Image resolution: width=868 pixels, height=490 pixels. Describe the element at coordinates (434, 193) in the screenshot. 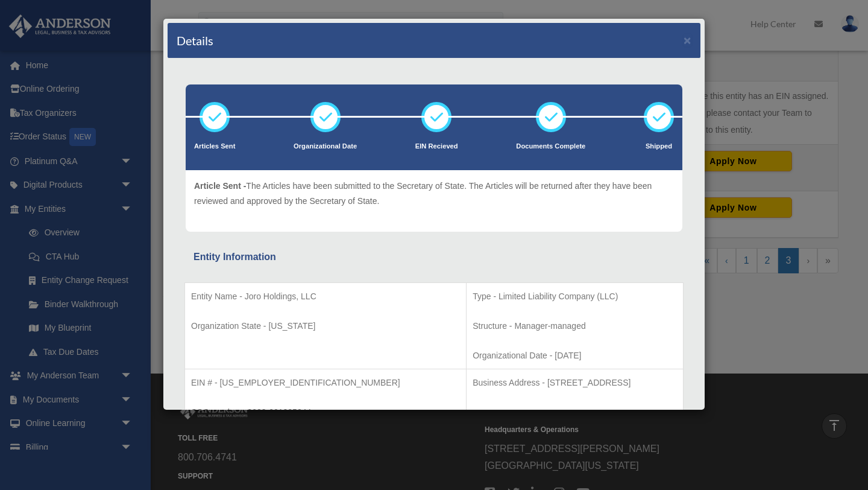

I see `p: The Articles have been submitted to the Secretary of State. The Articles will be returned after t...` at that location.